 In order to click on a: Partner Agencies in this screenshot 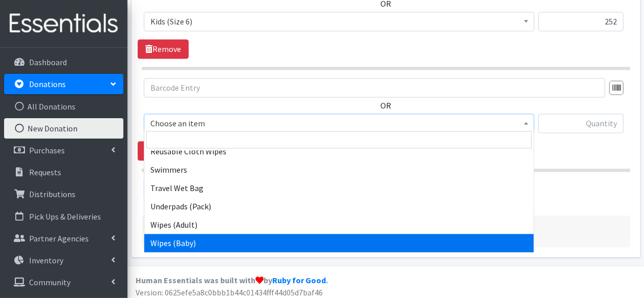, I will do `click(64, 238)`.